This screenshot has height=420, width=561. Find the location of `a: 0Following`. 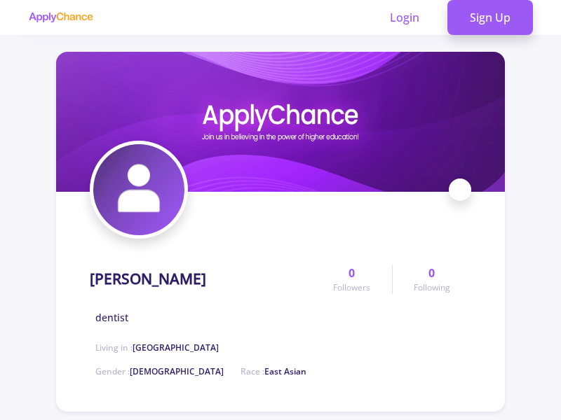

a: 0Following is located at coordinates (431, 280).